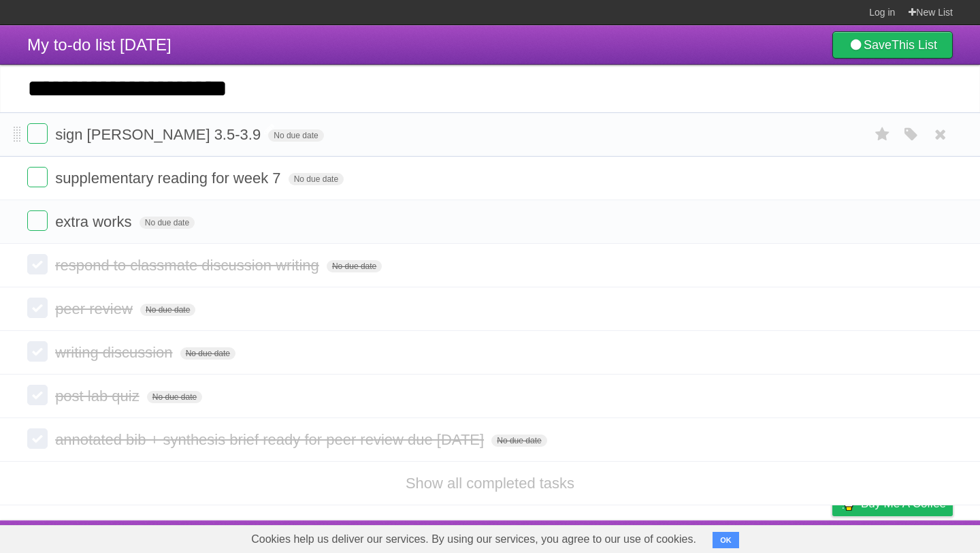 This screenshot has width=980, height=553. What do you see at coordinates (115, 352) in the screenshot?
I see `span: writing discussion` at bounding box center [115, 352].